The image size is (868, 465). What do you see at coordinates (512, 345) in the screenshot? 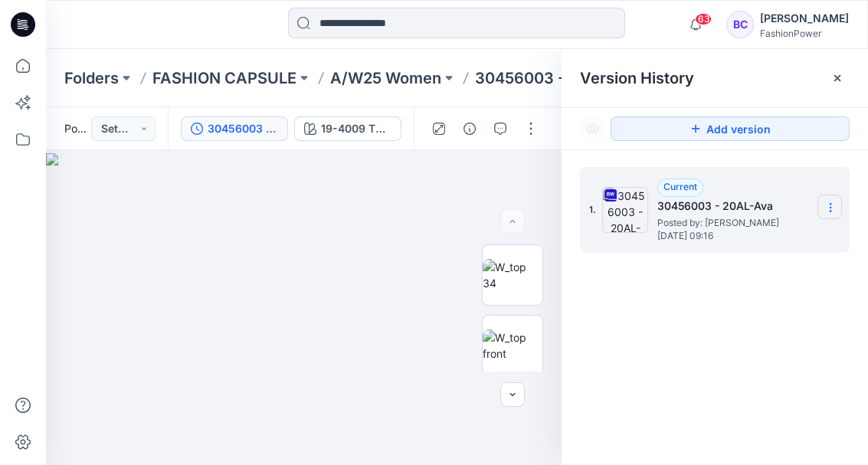
I see `img: W_top front` at bounding box center [512, 345].